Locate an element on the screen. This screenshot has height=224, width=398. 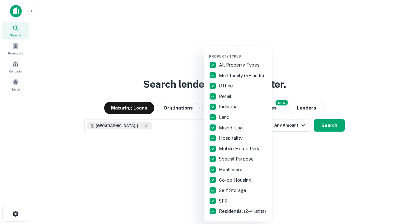
p: Co-op Housing is located at coordinates (236, 180).